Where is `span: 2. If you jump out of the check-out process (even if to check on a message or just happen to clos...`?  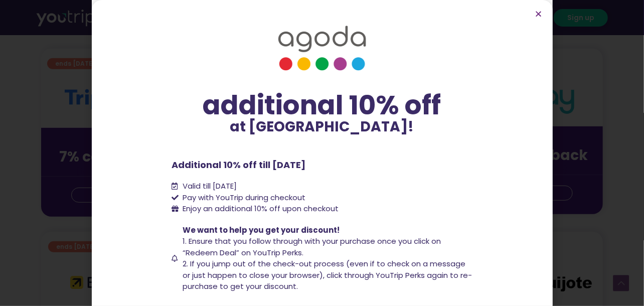 span: 2. If you jump out of the check-out process (even if to check on a message or just happen to clos... is located at coordinates (327, 275).